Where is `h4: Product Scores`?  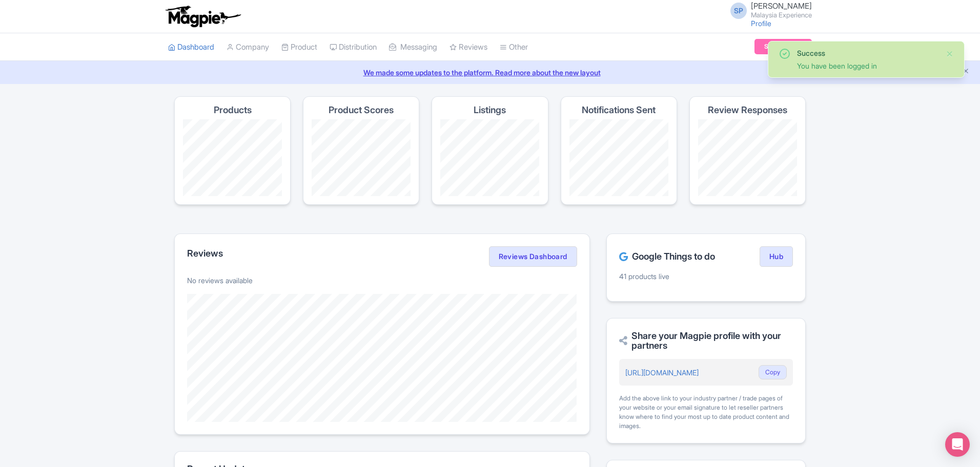
h4: Product Scores is located at coordinates (361, 110).